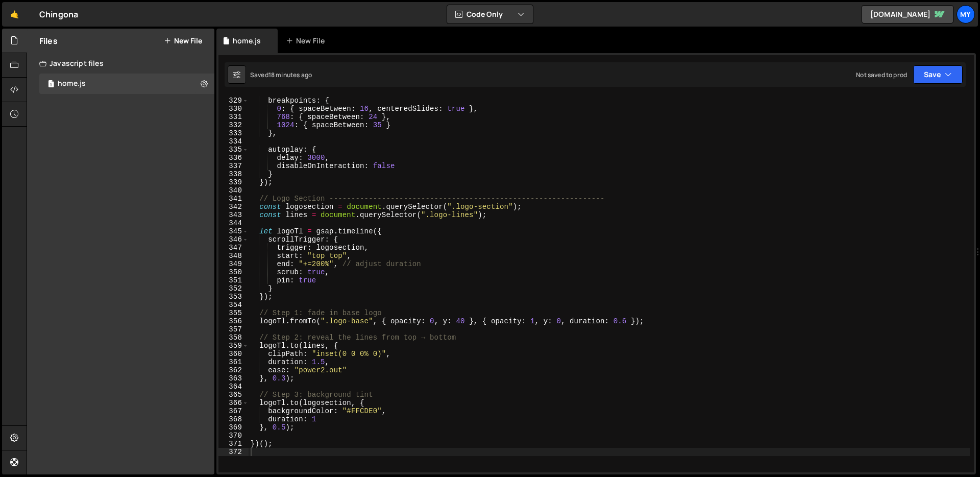 Image resolution: width=980 pixels, height=477 pixels. What do you see at coordinates (233, 150) in the screenshot?
I see `div: 335` at bounding box center [233, 150].